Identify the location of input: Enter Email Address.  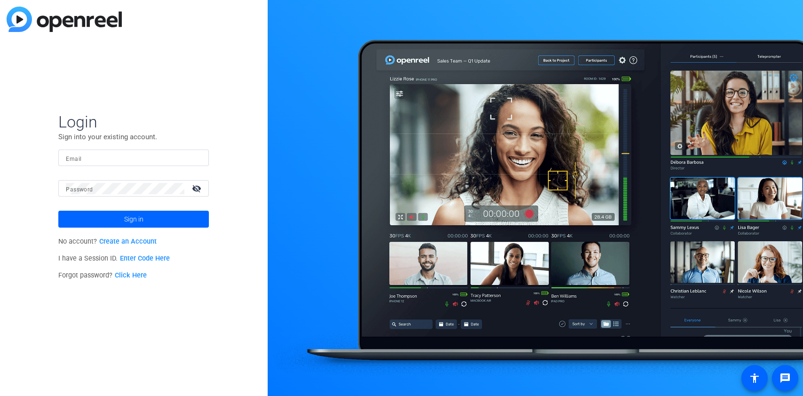
(134, 158).